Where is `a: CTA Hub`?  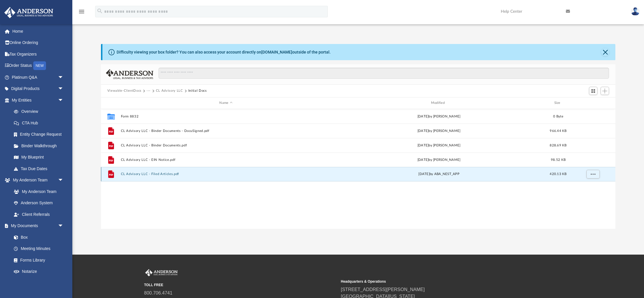 a: CTA Hub is located at coordinates (40, 123).